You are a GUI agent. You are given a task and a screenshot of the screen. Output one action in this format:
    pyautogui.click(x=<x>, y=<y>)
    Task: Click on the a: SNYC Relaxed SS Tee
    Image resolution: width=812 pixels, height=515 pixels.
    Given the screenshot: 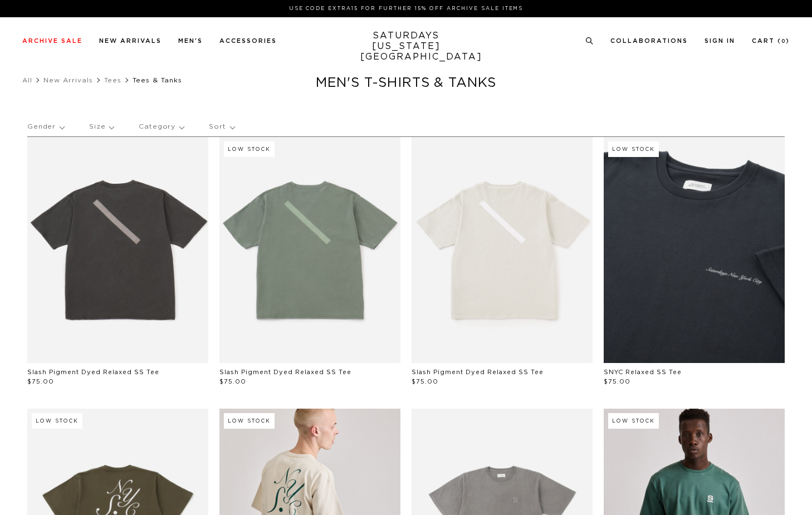 What is the action you would take?
    pyautogui.click(x=643, y=372)
    